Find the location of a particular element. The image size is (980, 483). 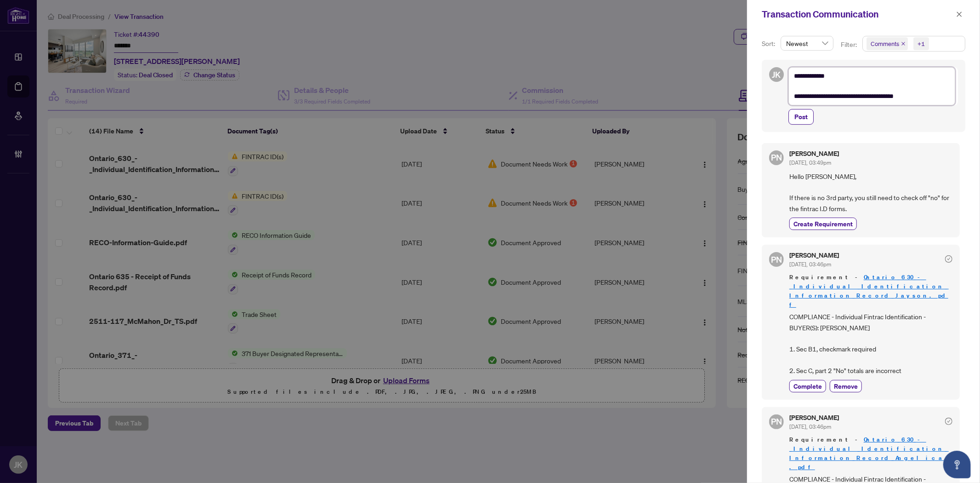

button: Open asap is located at coordinates (958, 464).